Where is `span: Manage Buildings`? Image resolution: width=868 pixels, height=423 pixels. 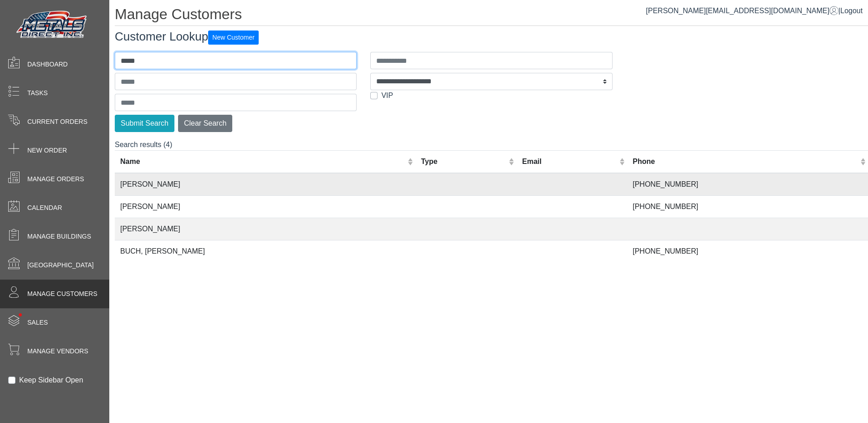 span: Manage Buildings is located at coordinates (59, 236).